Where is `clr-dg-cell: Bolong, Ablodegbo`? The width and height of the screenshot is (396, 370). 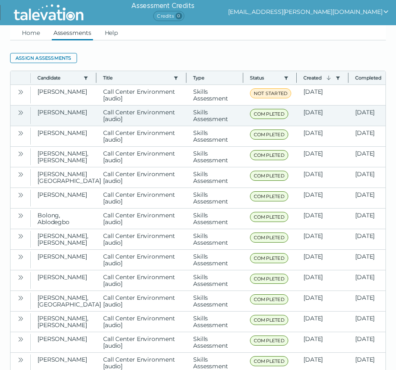
clr-dg-cell: Bolong, Ablodegbo is located at coordinates (63, 219).